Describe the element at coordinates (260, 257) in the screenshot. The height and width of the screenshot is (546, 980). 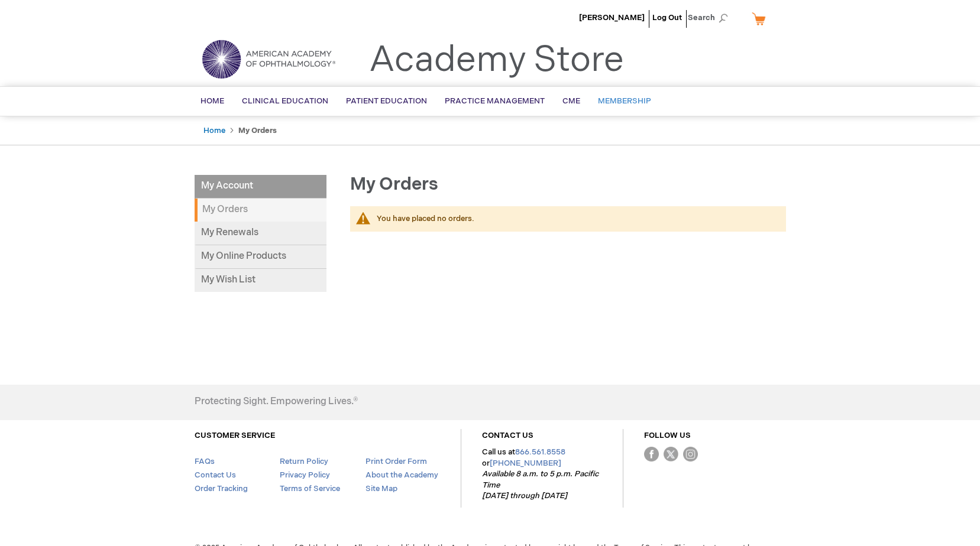
I see `a: My Online Products` at that location.